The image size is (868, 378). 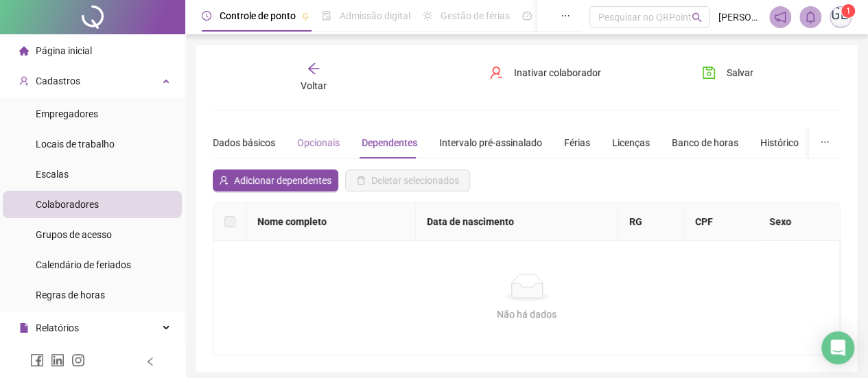 What do you see at coordinates (326, 15) in the screenshot?
I see `span: file-done` at bounding box center [326, 15].